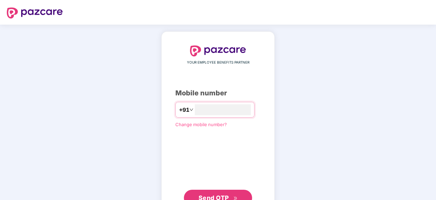 This screenshot has width=436, height=200. I want to click on div: Mobile number, so click(218, 93).